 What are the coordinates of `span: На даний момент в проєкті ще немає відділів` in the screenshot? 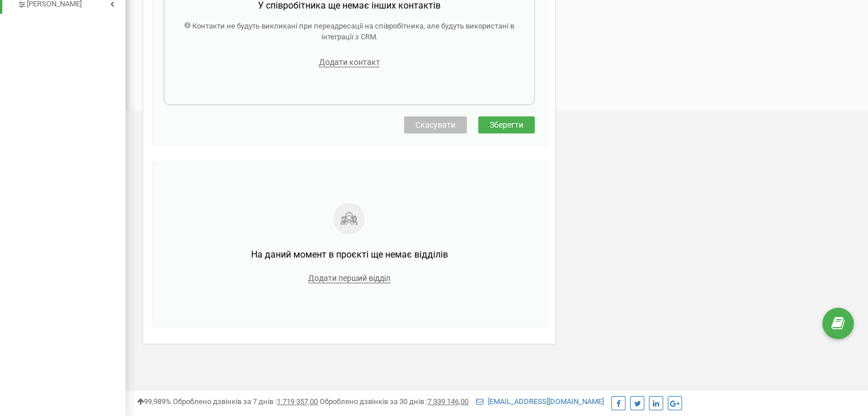 It's located at (349, 254).